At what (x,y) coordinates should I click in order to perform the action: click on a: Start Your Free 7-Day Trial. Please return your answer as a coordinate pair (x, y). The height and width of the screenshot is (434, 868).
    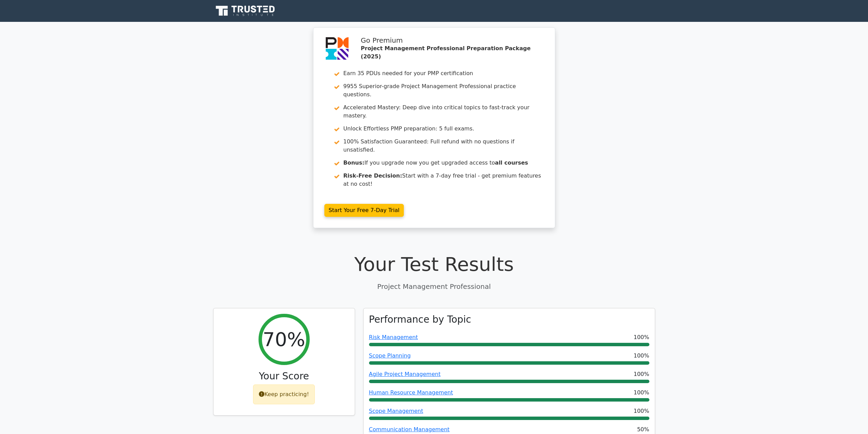
    Looking at the image, I should click on (364, 210).